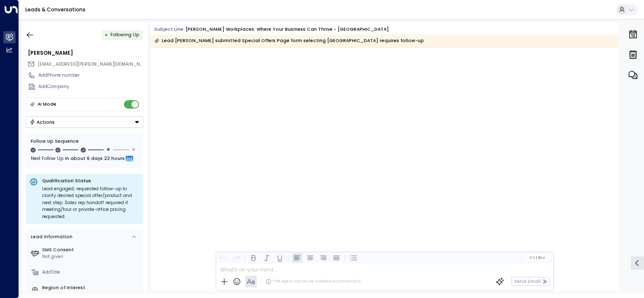 The width and height of the screenshot is (644, 298). What do you see at coordinates (42, 122) in the screenshot?
I see `div: Actions` at bounding box center [42, 122].